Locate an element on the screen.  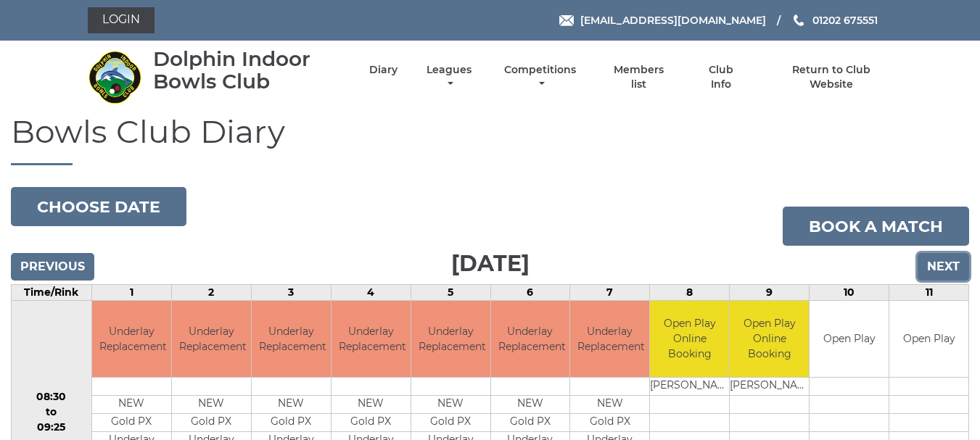
a: Login is located at coordinates (121, 21).